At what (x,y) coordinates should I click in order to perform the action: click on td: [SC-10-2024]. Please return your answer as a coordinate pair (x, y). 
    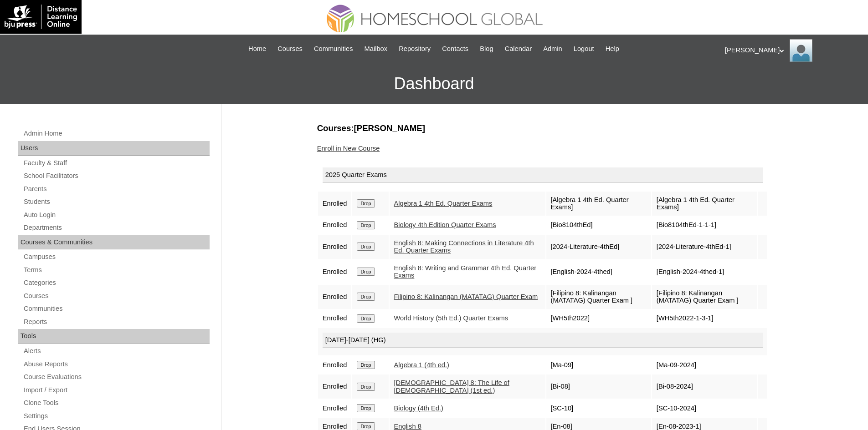
    Looking at the image, I should click on (704, 409).